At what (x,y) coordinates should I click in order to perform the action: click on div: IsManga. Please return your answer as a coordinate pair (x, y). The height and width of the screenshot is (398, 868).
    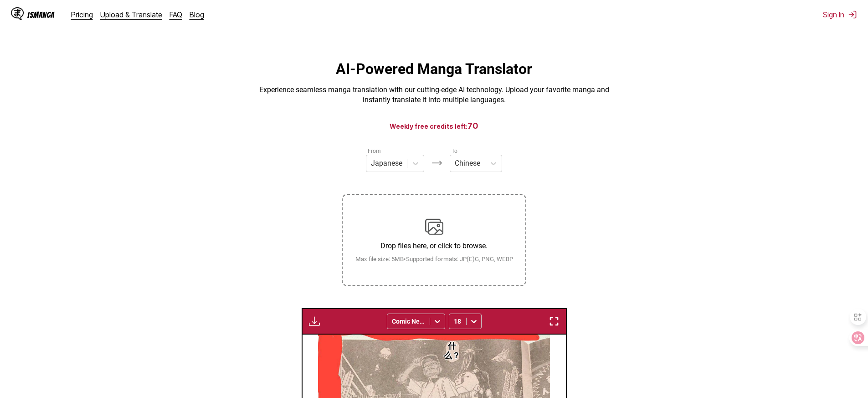
    Looking at the image, I should click on (41, 14).